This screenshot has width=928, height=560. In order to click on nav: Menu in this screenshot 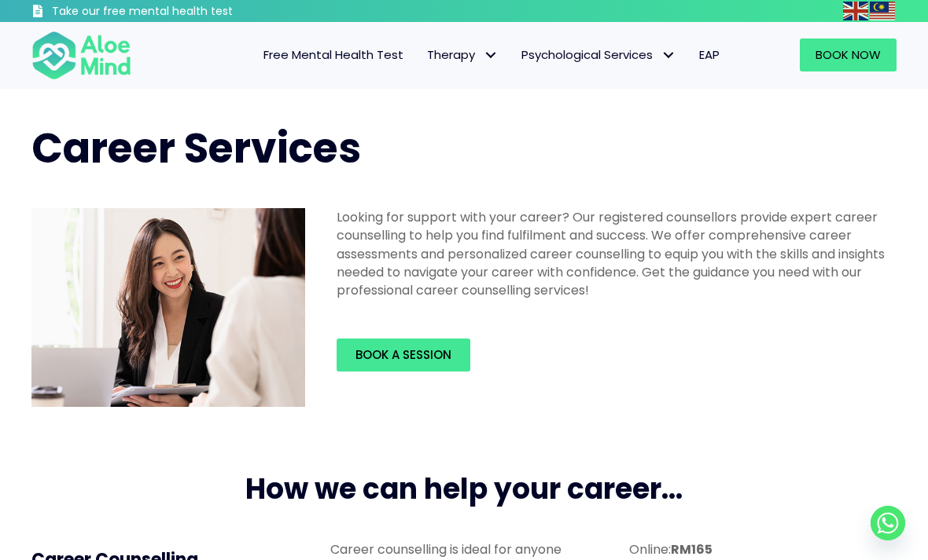, I will do `click(439, 55)`.